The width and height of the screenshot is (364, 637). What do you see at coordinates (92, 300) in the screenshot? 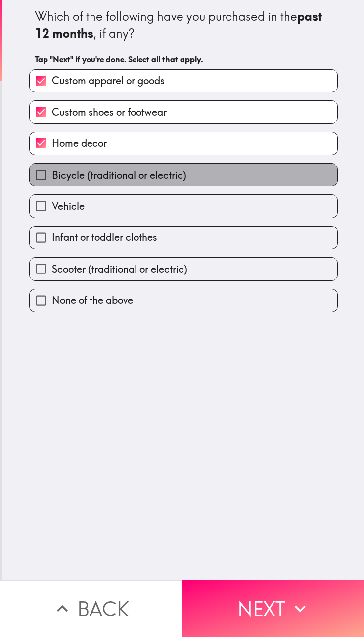
I see `span: None of the above` at bounding box center [92, 300].